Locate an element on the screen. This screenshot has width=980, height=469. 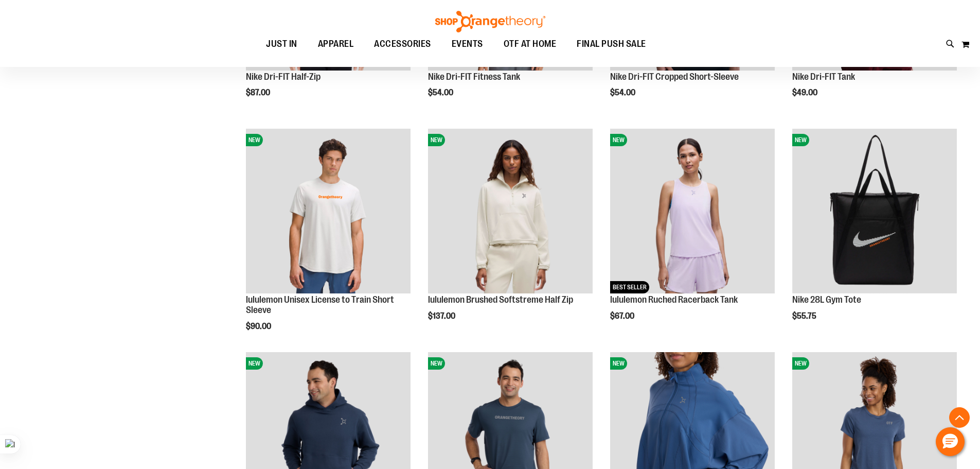
a: JUST IN is located at coordinates (282, 44).